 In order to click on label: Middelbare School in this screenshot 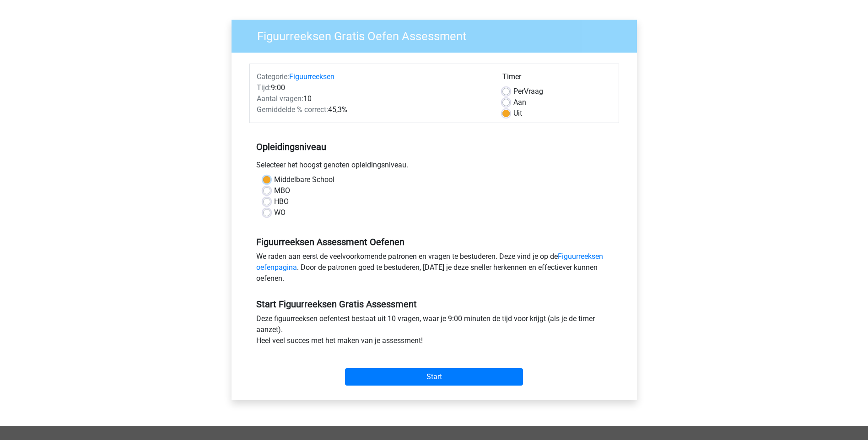, I will do `click(305, 180)`.